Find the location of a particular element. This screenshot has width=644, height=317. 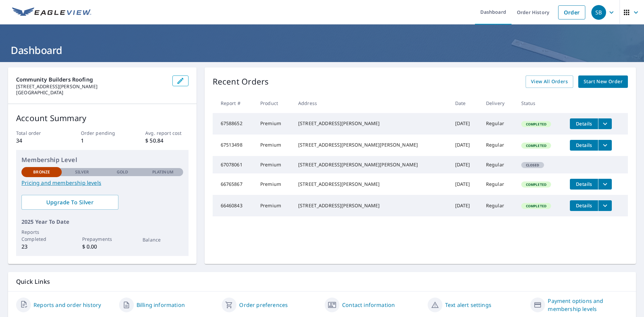

p: 2025 Year To Date is located at coordinates (103, 222).